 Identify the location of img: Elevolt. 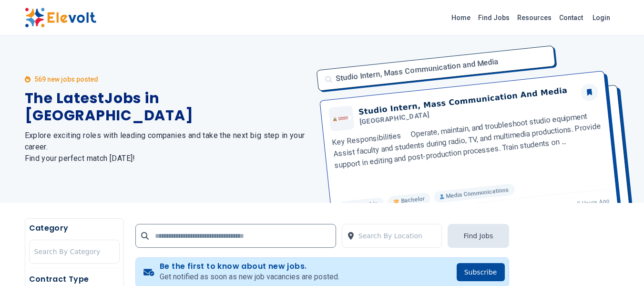
(61, 18).